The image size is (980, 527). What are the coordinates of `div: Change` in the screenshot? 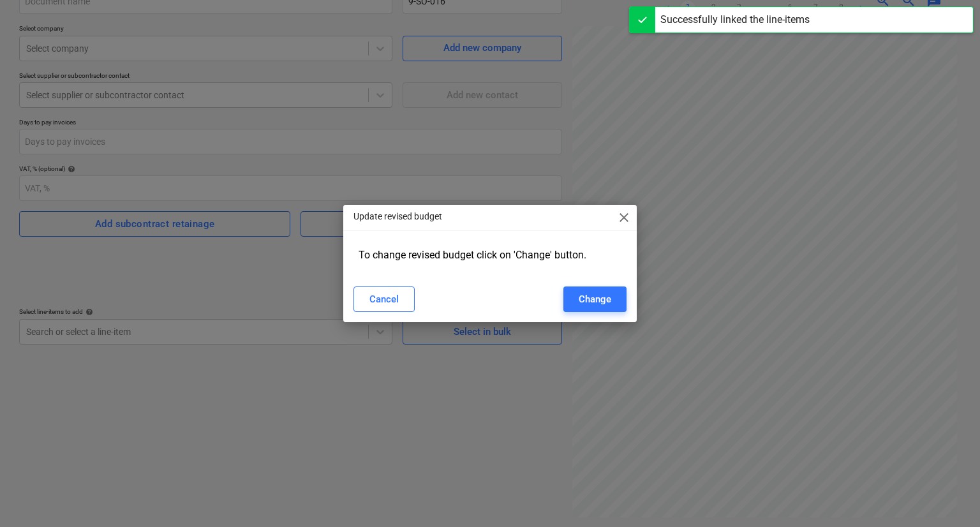 It's located at (595, 299).